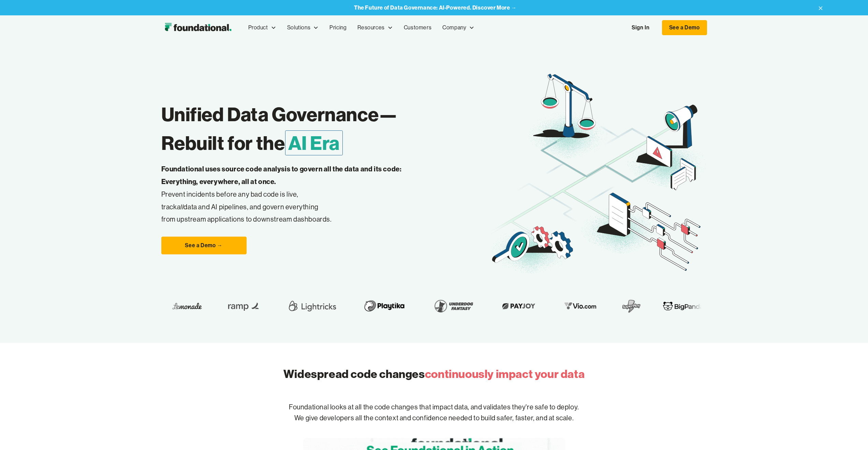 The height and width of the screenshot is (450, 868). Describe the element at coordinates (680, 306) in the screenshot. I see `img: BigPanda` at that location.